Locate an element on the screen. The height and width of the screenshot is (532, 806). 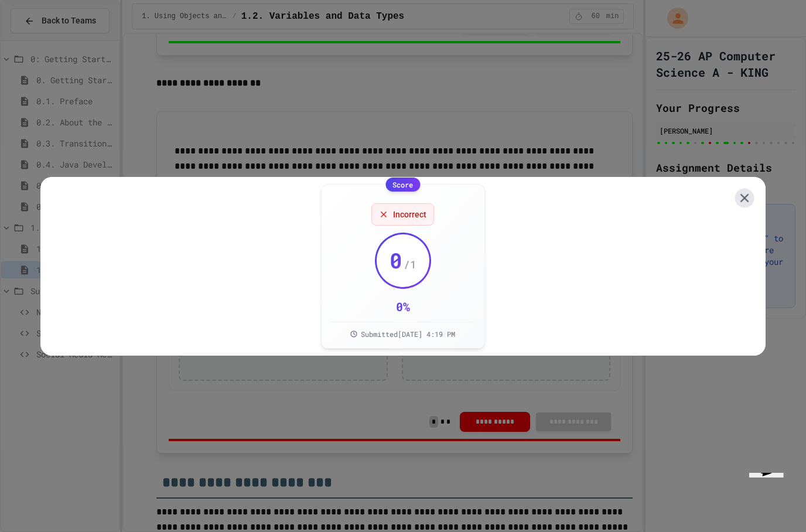
div: 0 % is located at coordinates (403, 307).